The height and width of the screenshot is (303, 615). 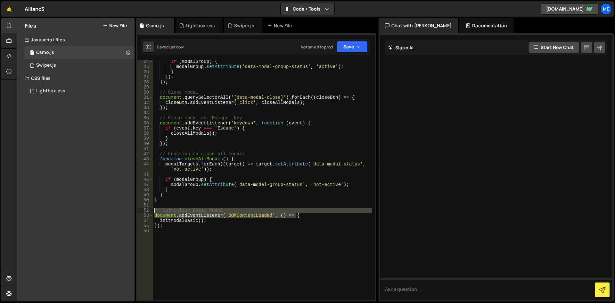 What do you see at coordinates (145, 128) in the screenshot?
I see `div: 37` at bounding box center [145, 128].